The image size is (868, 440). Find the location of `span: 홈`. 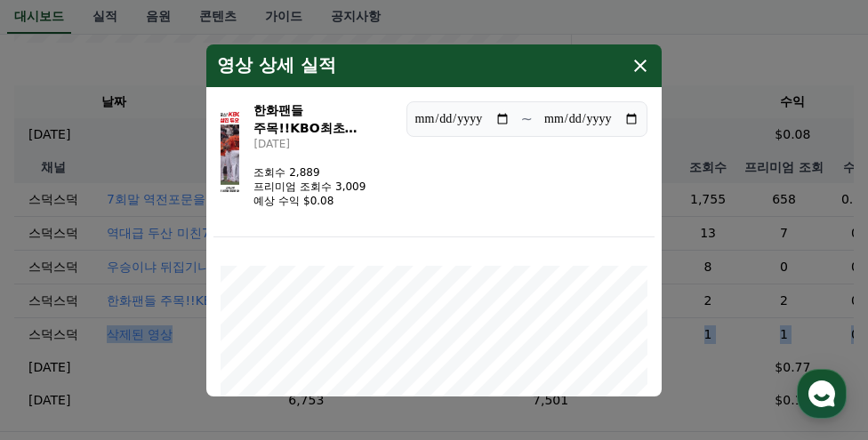

span: 홈 is located at coordinates (61, 326).